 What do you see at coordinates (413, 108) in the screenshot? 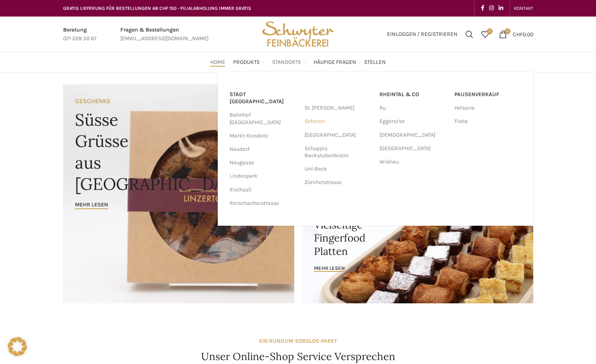
I see `a: Au` at bounding box center [413, 108].